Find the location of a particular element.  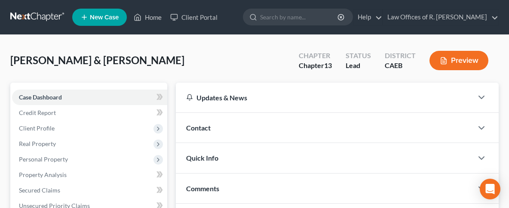

a: Client Portal is located at coordinates (194, 17).